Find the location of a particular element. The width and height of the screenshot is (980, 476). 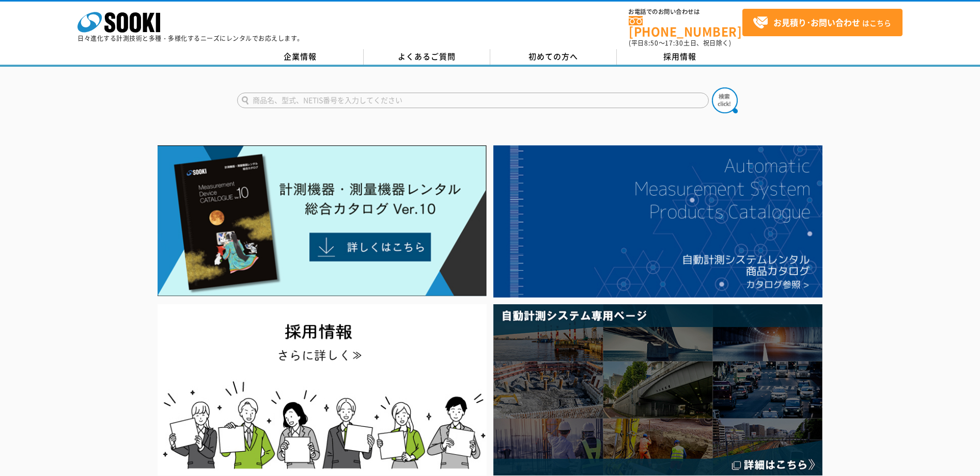

a: 採用情報 is located at coordinates (679, 57).